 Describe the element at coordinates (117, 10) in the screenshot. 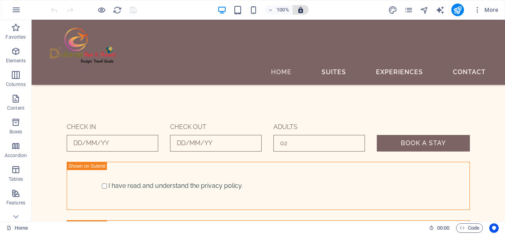

I see `i: Reload page` at that location.